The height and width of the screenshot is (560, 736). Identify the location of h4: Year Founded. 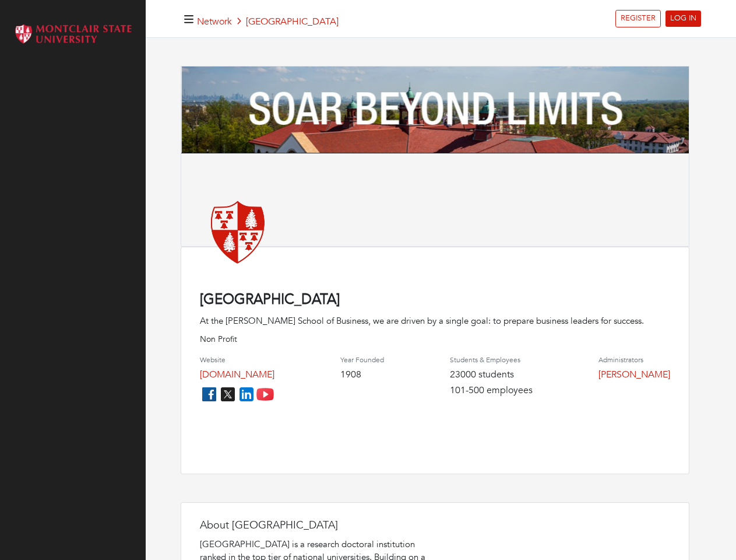
(362, 360).